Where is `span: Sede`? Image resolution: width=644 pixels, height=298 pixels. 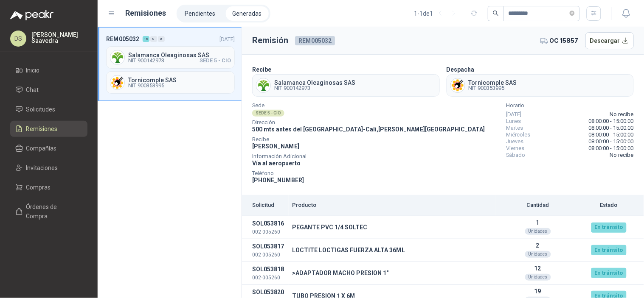 span: Sede is located at coordinates (368, 105).